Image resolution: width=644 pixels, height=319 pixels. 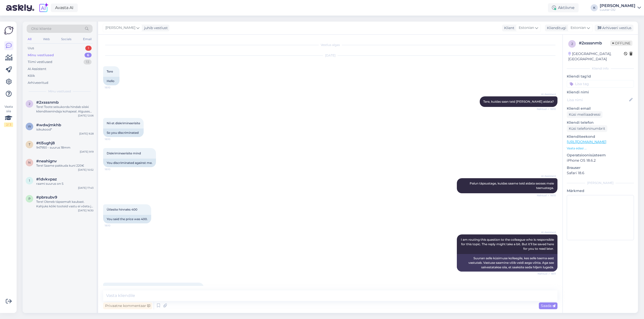 What do you see at coordinates (127, 219) in the screenshot?
I see `div: You said the price was 400.` at bounding box center [127, 219].